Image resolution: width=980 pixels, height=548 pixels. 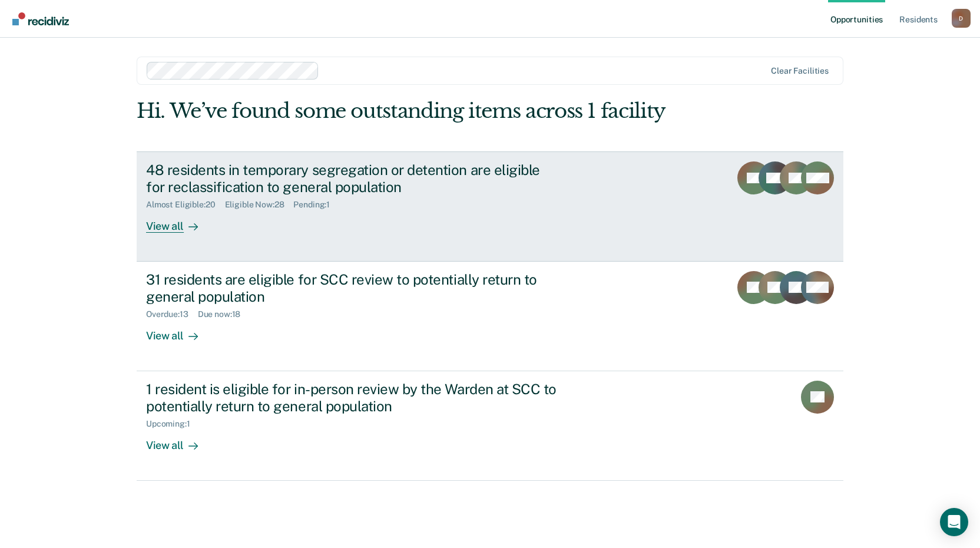 What do you see at coordinates (490, 206) in the screenshot?
I see `a: 48 residents in temporary segregation or detention are eligible for reclassification to general p...` at bounding box center [490, 206].